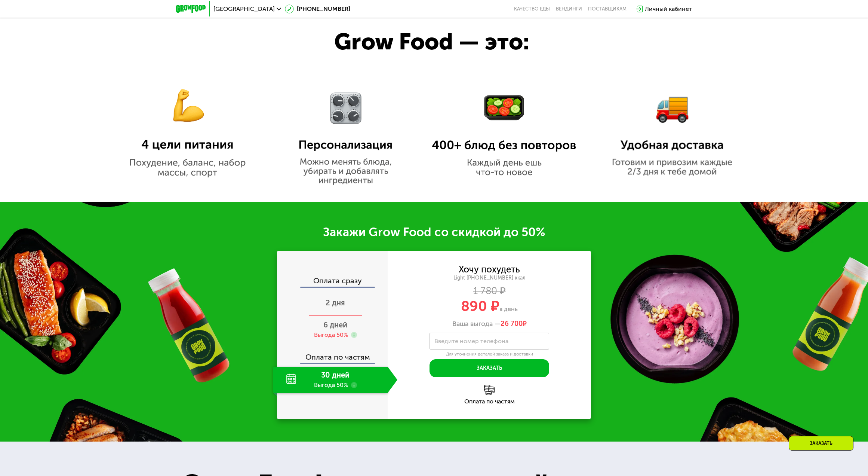 This screenshot has width=868, height=476. What do you see at coordinates (331, 335) in the screenshot?
I see `div: Выгода 50%` at bounding box center [331, 335].